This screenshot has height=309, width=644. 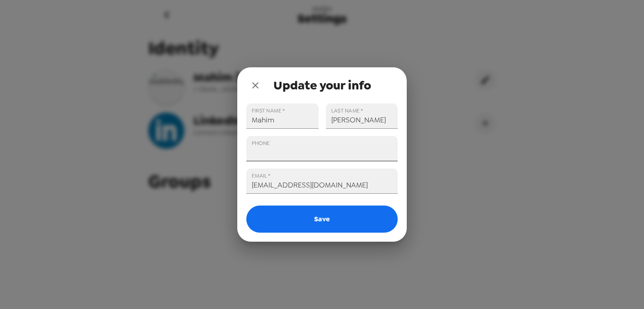 What do you see at coordinates (322, 85) in the screenshot?
I see `span: Update your info` at bounding box center [322, 85].